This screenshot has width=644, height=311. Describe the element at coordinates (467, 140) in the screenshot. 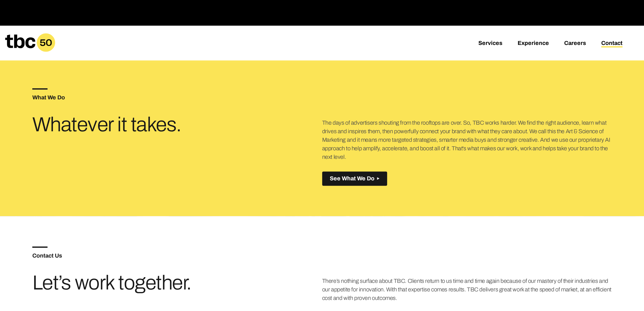

I see `p: The days of advertisers shouting from the rooftops are over. So, TBC works harder. We find the ri...` at that location.